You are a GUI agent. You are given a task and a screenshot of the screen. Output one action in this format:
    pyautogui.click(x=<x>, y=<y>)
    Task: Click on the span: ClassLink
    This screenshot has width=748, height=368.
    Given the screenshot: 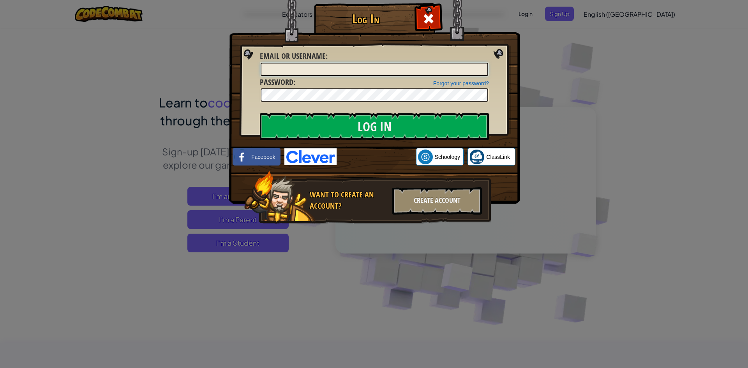 What is the action you would take?
    pyautogui.click(x=498, y=157)
    